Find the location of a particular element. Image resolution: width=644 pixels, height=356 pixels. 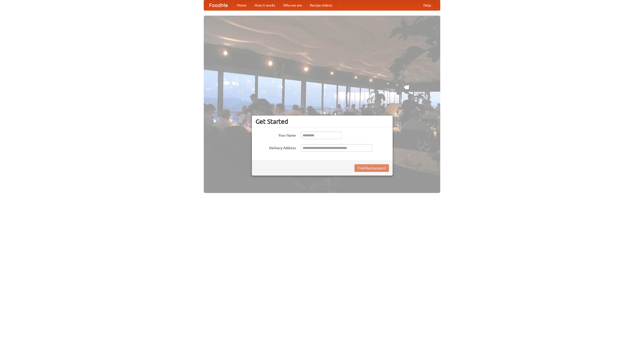

a: How it works is located at coordinates (265, 5).